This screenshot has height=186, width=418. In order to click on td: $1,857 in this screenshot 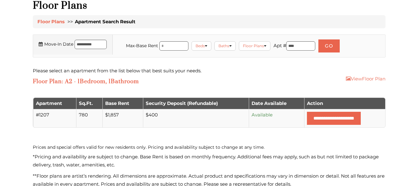, I will do `click(123, 118)`.